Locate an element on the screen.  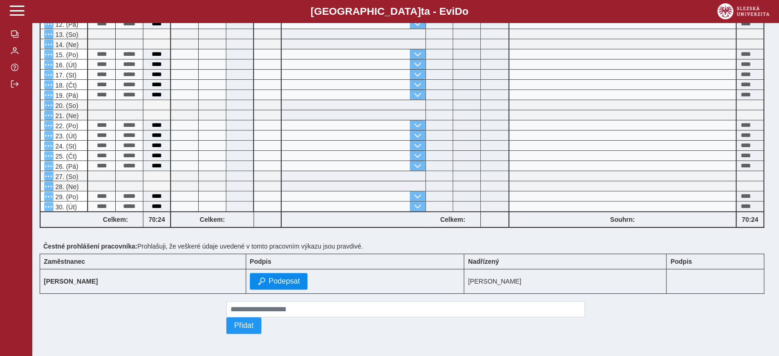
span: 12. (Pá) is located at coordinates (66, 24).